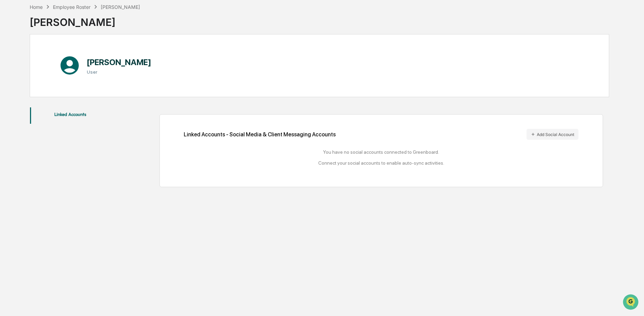 Image resolution: width=644 pixels, height=316 pixels. What do you see at coordinates (70, 89) in the screenshot?
I see `span: Attestations` at bounding box center [70, 89].